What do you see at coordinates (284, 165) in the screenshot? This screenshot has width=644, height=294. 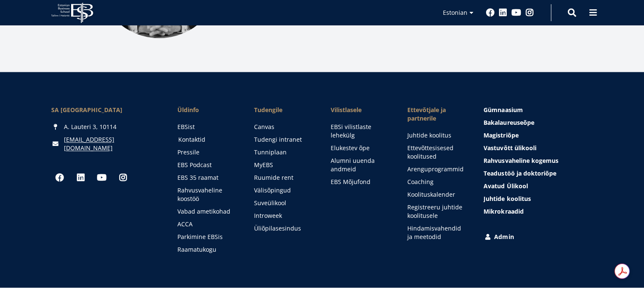 I see `a: MyEBS` at bounding box center [284, 165].